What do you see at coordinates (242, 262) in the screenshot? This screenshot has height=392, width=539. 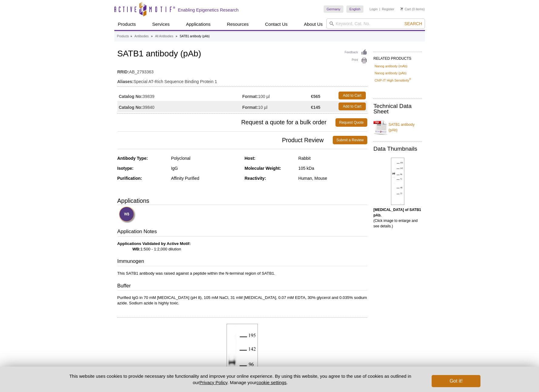 I see `h3: Immunogen` at bounding box center [242, 262].